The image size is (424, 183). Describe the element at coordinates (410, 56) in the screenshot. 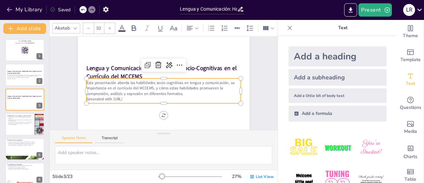

I see `div: Add ready made slides` at that location.